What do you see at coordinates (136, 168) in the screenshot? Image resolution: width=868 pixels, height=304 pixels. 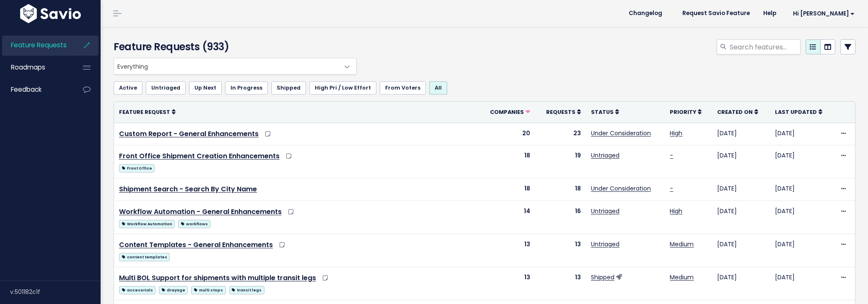 I see `span: Front Office` at bounding box center [136, 168].